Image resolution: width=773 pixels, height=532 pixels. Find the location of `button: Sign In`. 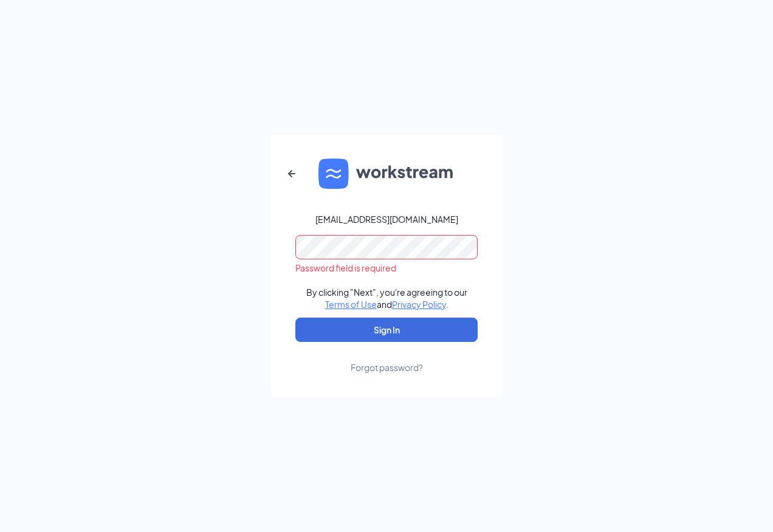

button: Sign In is located at coordinates (386, 330).